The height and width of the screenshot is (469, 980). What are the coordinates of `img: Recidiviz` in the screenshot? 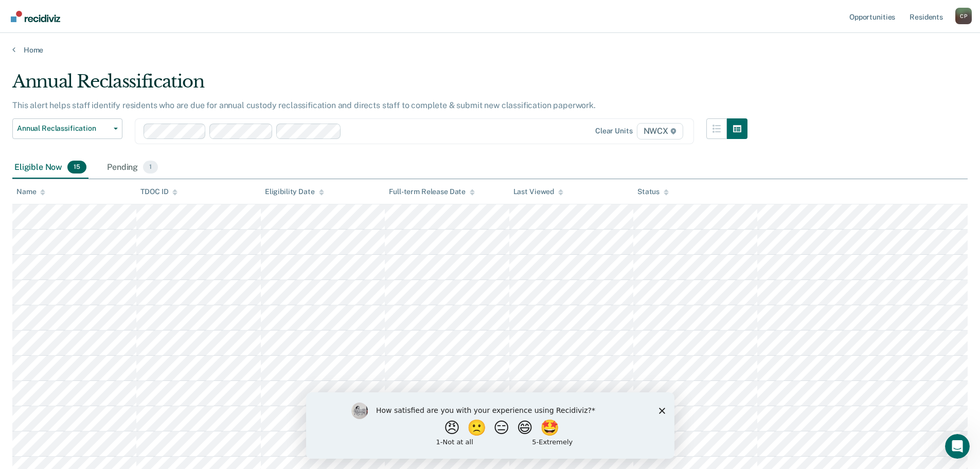 It's located at (36, 16).